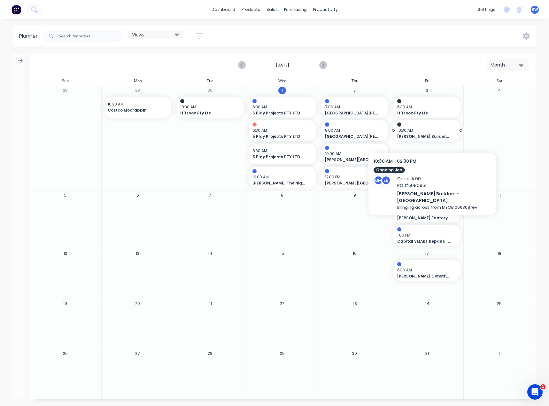  I want to click on button: 18, so click(500, 254).